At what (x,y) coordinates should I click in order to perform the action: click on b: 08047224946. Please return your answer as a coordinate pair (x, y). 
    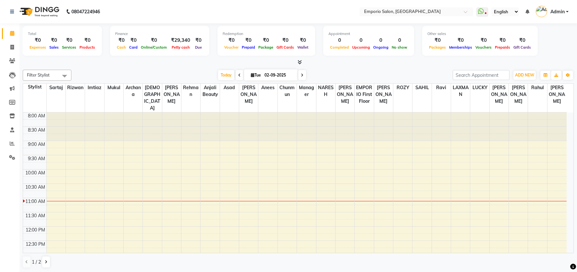
    Looking at the image, I should click on (86, 12).